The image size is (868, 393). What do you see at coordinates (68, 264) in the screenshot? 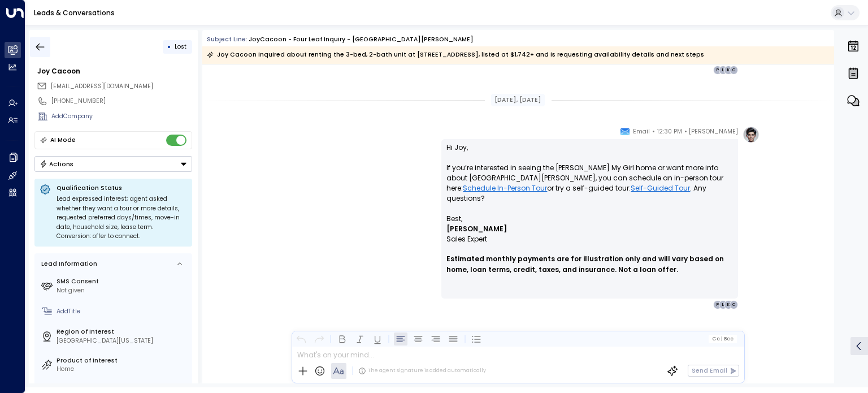
I see `div: Lead Information` at bounding box center [68, 264].